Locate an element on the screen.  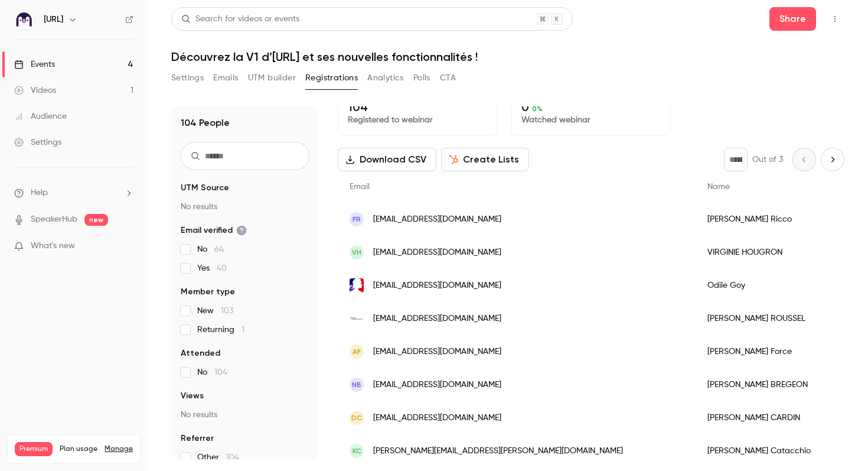
div: Audience is located at coordinates (40, 116).